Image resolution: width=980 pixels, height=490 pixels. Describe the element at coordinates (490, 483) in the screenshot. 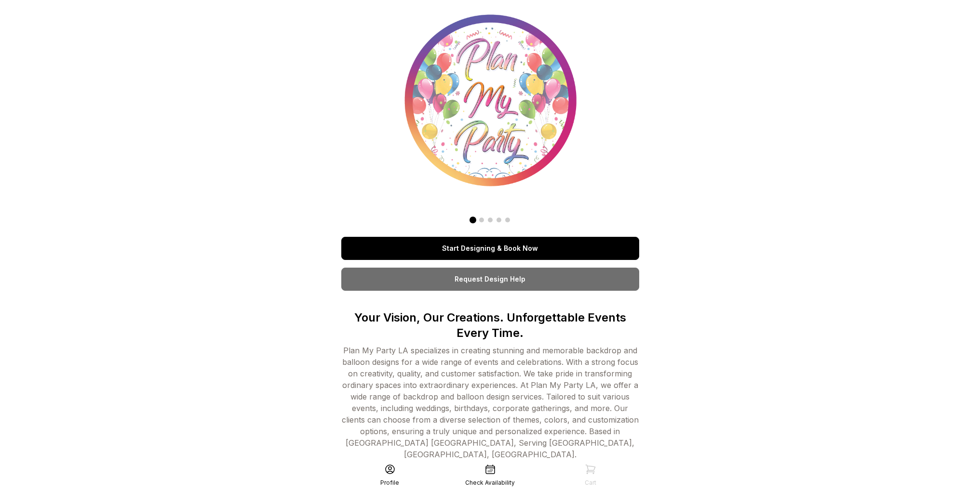

I see `div: Check Availability` at that location.